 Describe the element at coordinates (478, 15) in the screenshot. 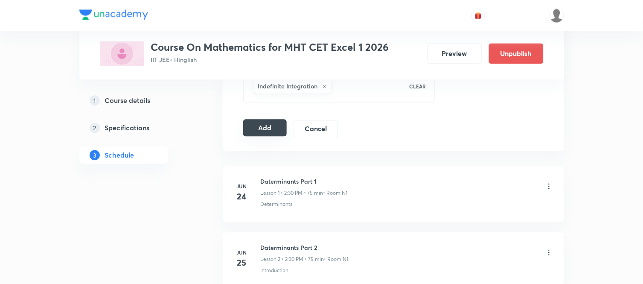

I see `button: avatar` at that location.